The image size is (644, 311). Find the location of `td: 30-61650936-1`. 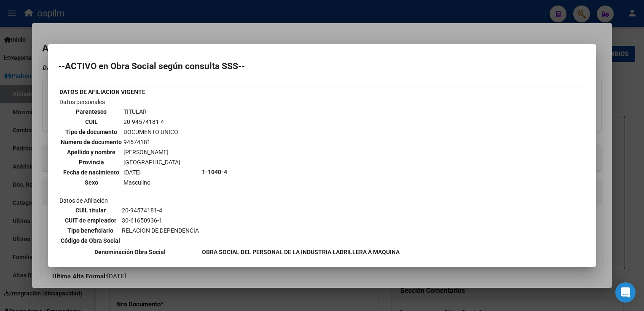

td: 30-61650936-1 is located at coordinates (160, 220).